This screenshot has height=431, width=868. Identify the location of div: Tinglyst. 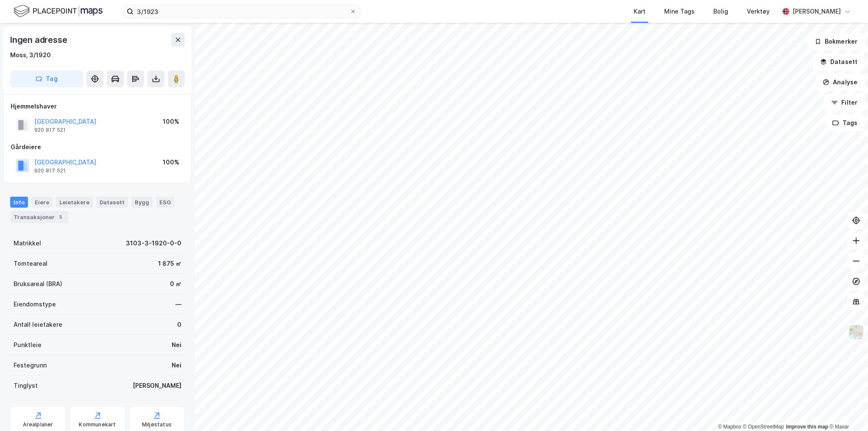
(25, 386).